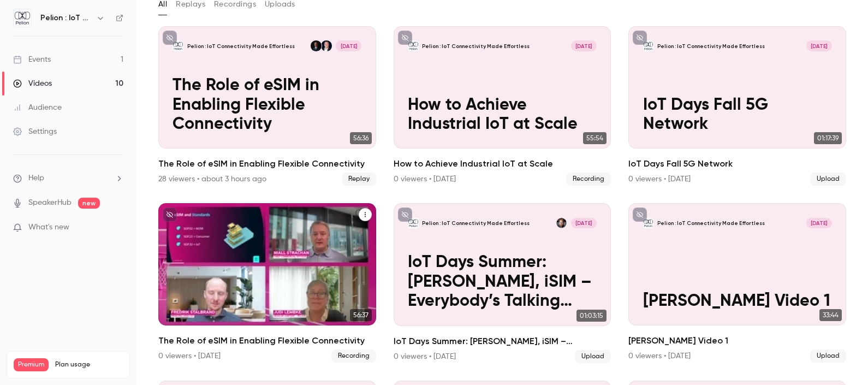  What do you see at coordinates (649, 46) in the screenshot?
I see `img: IoT Days Fall 5G Network` at bounding box center [649, 46].